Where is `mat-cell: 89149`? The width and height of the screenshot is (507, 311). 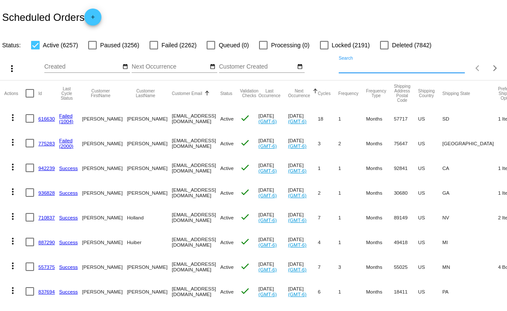 mat-cell: 89149 is located at coordinates (405, 217).